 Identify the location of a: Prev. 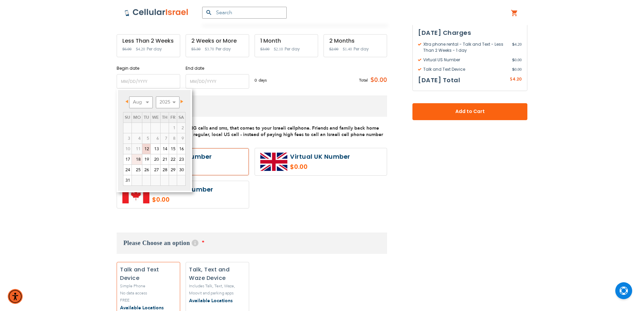
(128, 102).